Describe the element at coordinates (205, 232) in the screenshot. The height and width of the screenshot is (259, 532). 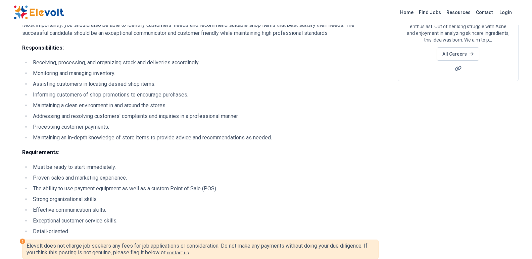
I see `li: Detail-oriented.` at that location.